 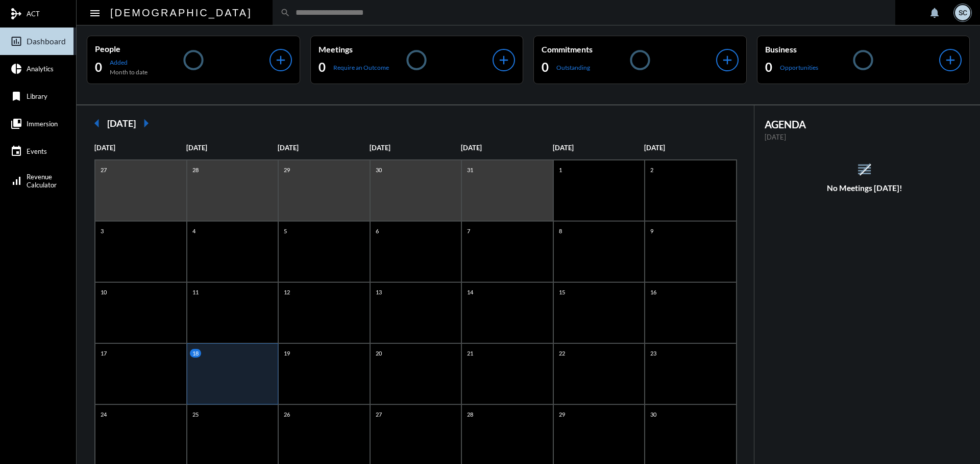 I want to click on mat-icon: signal_cellular_alt, so click(x=16, y=181).